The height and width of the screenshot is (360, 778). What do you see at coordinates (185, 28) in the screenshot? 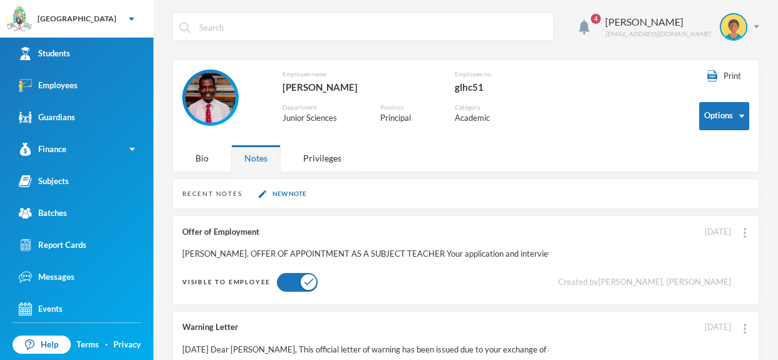
I see `img: search` at bounding box center [185, 28].